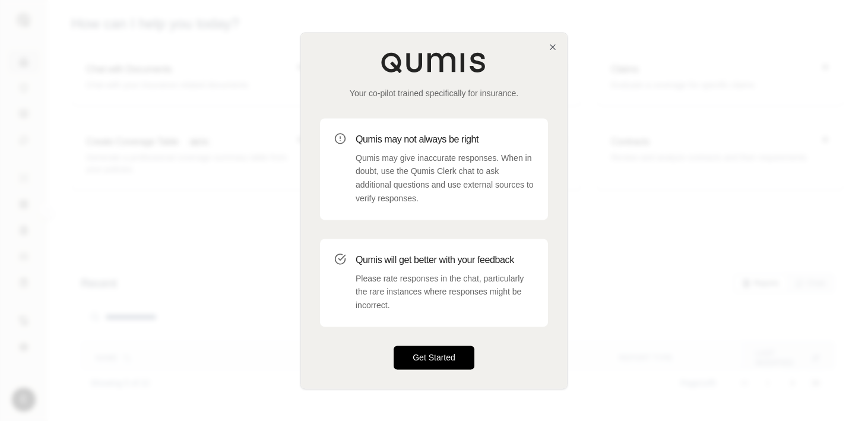  Describe the element at coordinates (445, 292) in the screenshot. I see `p: Please rate responses in the chat, particularly the rare instances where responses might be incor...` at that location.